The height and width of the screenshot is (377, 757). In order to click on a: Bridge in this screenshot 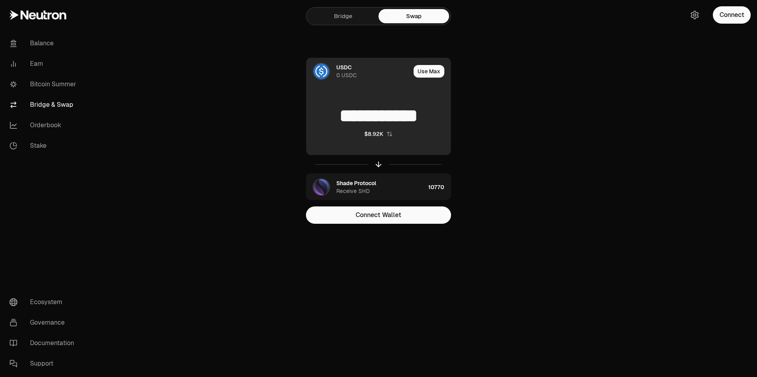, I will do `click(343, 16)`.